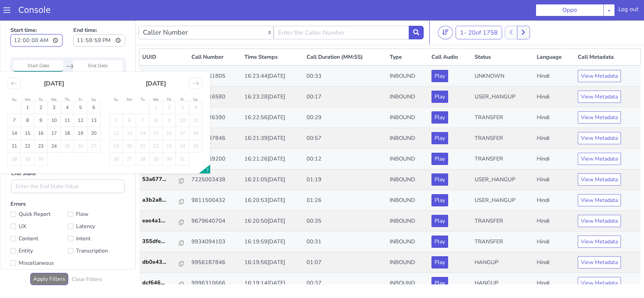  Describe the element at coordinates (27, 139) in the screenshot. I see `td: Not available. Monday, September 29, 2025` at that location.